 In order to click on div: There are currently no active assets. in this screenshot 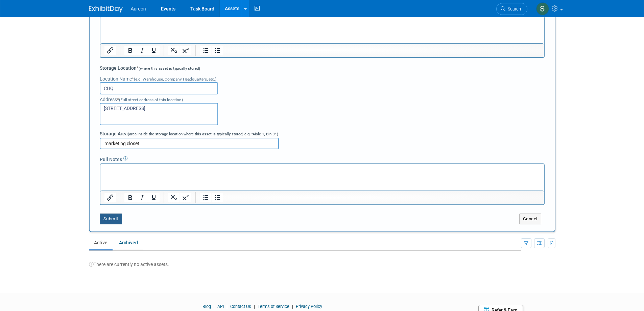, I will do `click(322, 261)`.